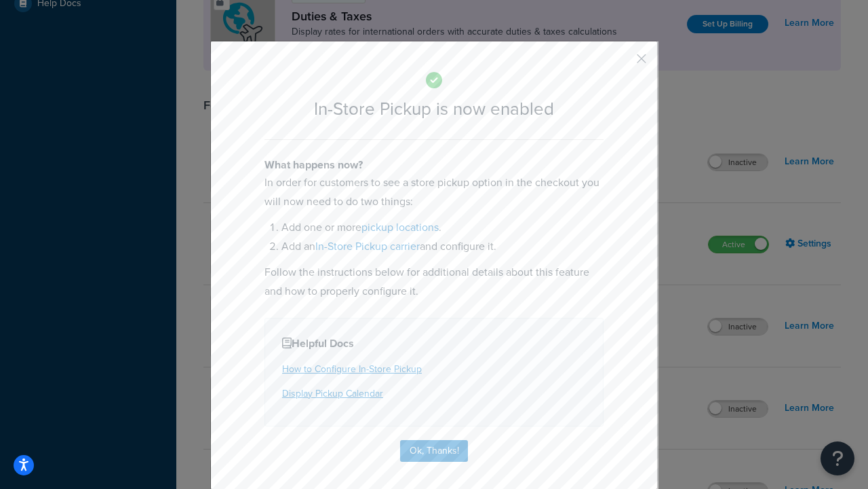 This screenshot has width=868, height=489. Describe the element at coordinates (434, 192) in the screenshot. I see `p: In order for customers to see a store pickup option in the checkout you will now need to do two t...` at that location.